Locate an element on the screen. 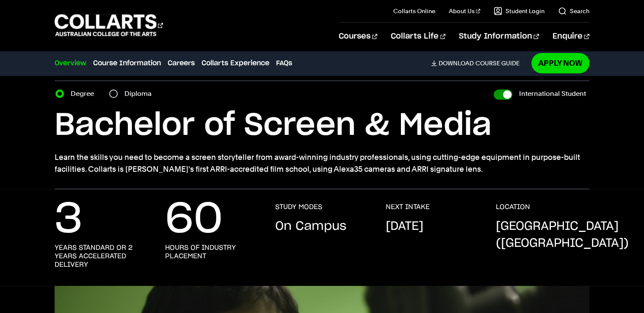  a: DownloadCourse Guide is located at coordinates (478, 63).